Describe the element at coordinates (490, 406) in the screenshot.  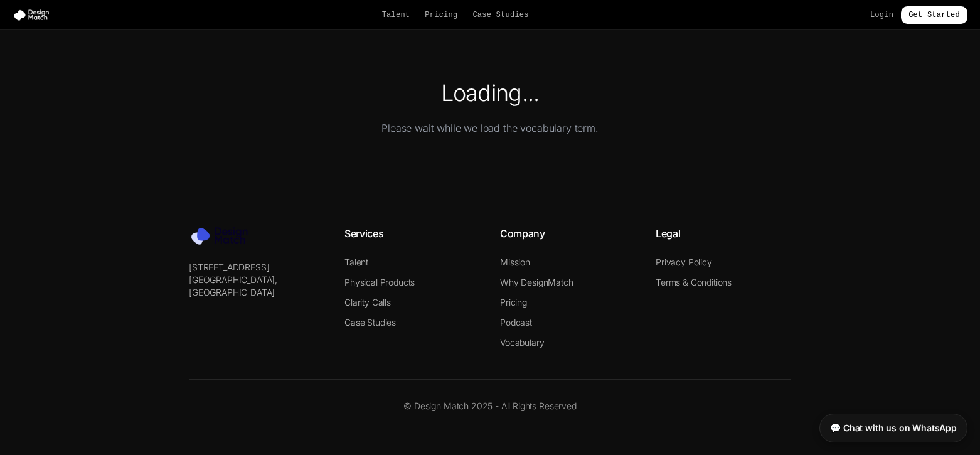
I see `p: © Design Match 2025 - All Rights Reserved` at that location.